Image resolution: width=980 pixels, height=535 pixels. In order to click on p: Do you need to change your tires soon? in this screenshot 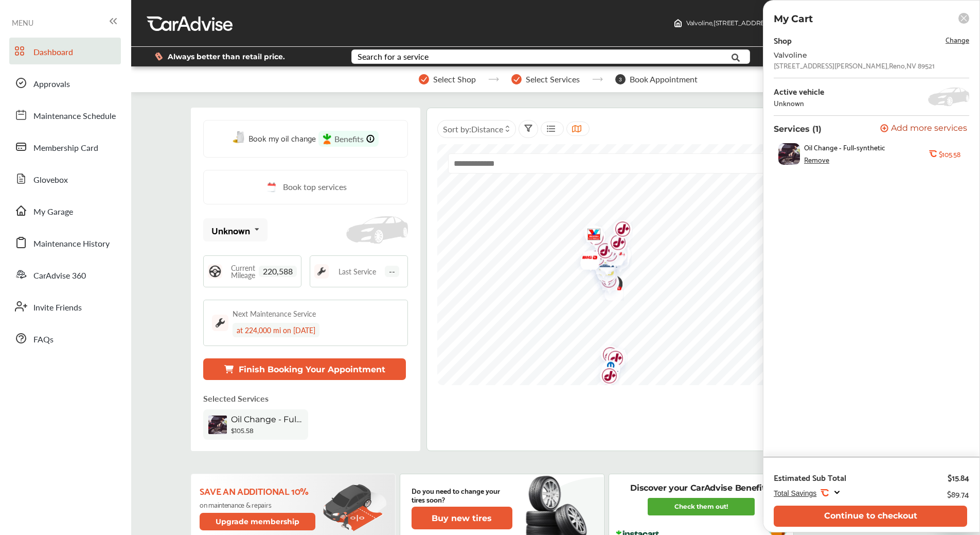, I will do `click(462, 494)`.